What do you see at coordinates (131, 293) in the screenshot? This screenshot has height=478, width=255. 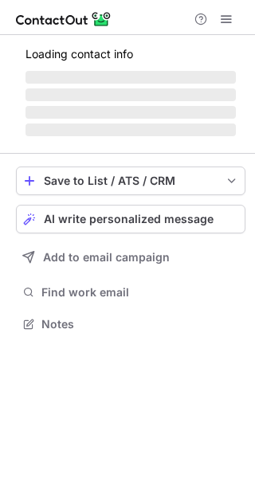 I see `button: Find work email` at bounding box center [131, 293].